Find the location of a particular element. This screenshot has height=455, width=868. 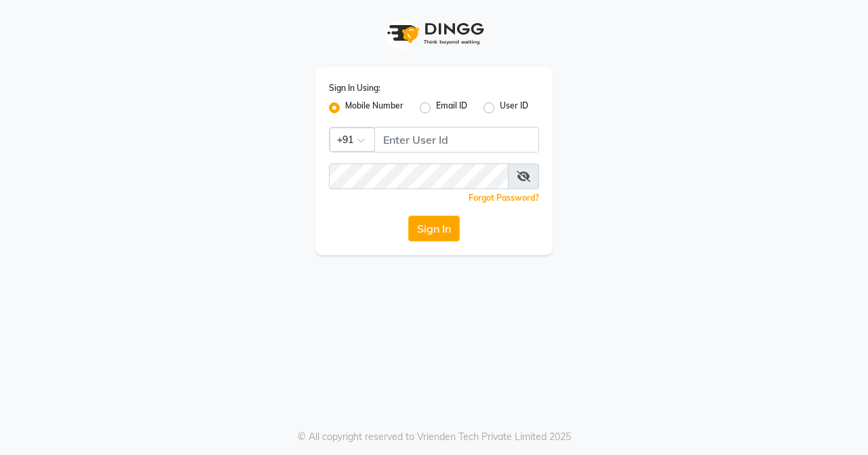

label: Mobile Number is located at coordinates (375, 108).